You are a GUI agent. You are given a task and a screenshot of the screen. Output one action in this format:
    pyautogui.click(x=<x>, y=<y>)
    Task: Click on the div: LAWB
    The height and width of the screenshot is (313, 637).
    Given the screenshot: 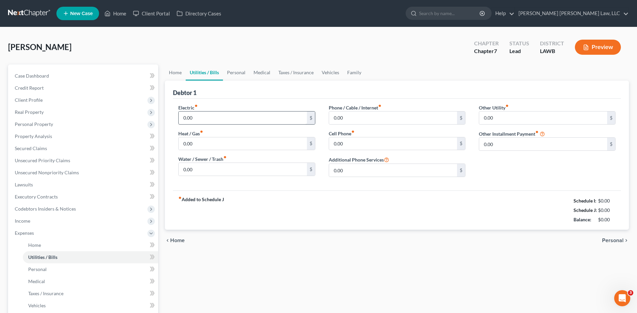 What is the action you would take?
    pyautogui.click(x=552, y=51)
    